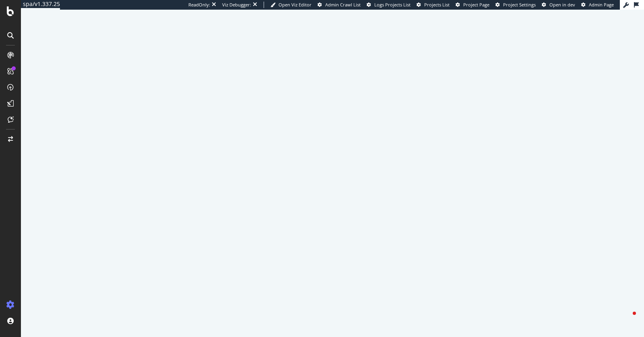 The image size is (644, 337). Describe the element at coordinates (597, 4) in the screenshot. I see `a: Admin Page` at that location.